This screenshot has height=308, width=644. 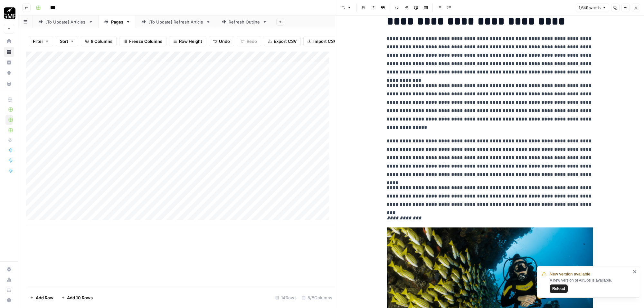 What do you see at coordinates (225, 41) in the screenshot?
I see `span: Undo` at bounding box center [225, 41].